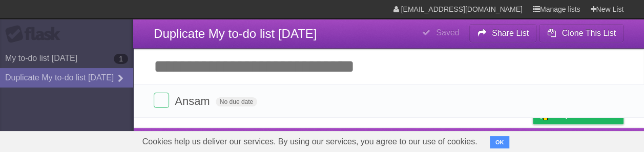  Describe the element at coordinates (533, 141) in the screenshot. I see `a: Privacy` at that location.